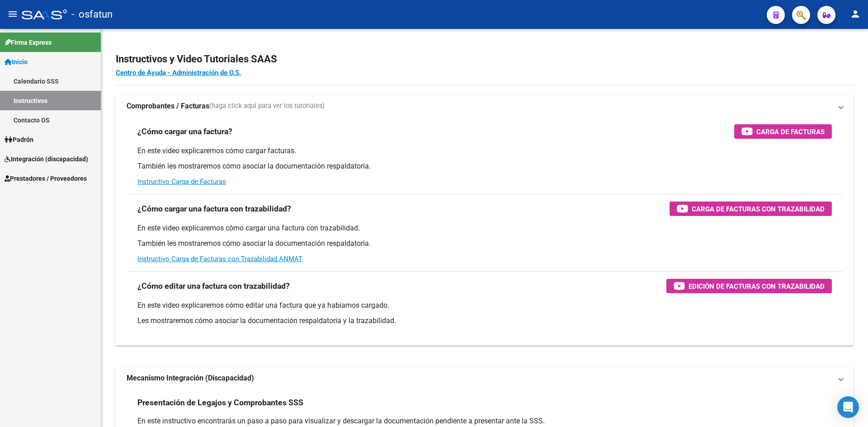 Image resolution: width=868 pixels, height=427 pixels. I want to click on mat-expansion-panel-header: Comprobantes / Facturas(haga click aquí para ver los tutoriales), so click(484, 106).